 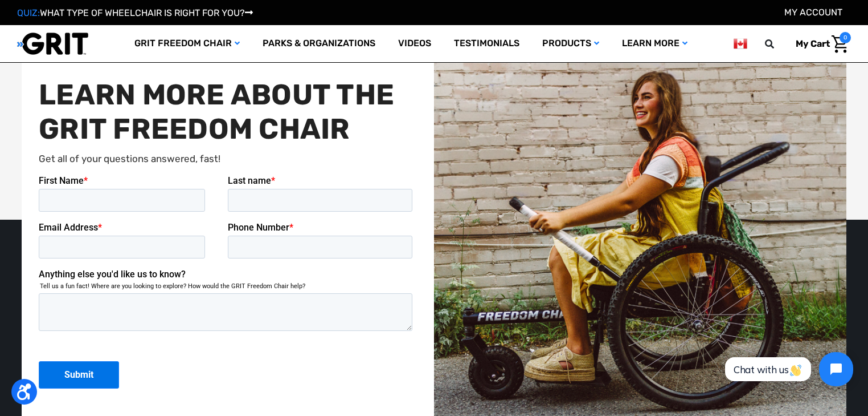 What do you see at coordinates (813, 43) in the screenshot?
I see `span: My Cart` at bounding box center [813, 43].